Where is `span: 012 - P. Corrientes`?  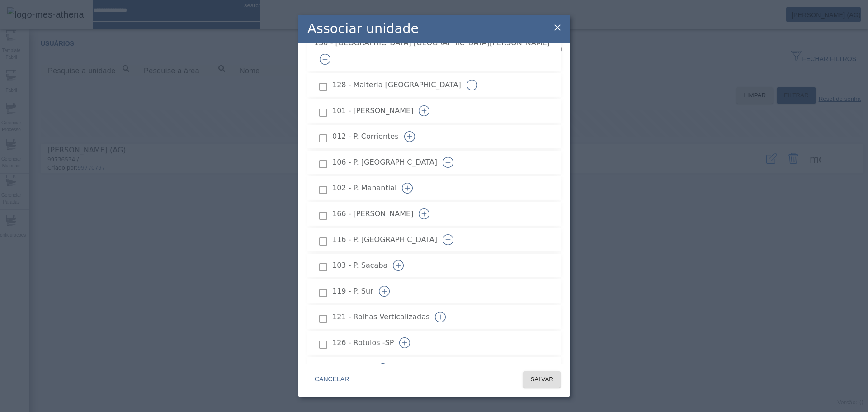 span: 012 - P. Corrientes is located at coordinates (365, 137).